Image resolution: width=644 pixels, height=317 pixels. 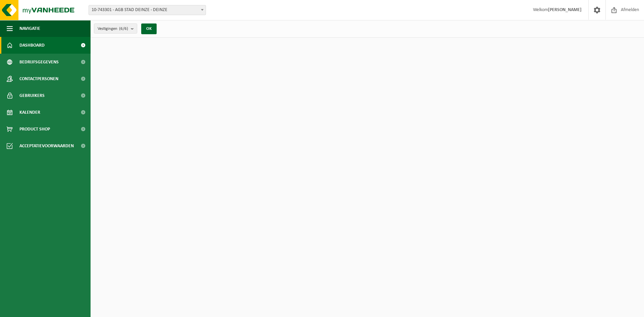 What do you see at coordinates (113, 29) in the screenshot?
I see `span: Vestigingen` at bounding box center [113, 29].